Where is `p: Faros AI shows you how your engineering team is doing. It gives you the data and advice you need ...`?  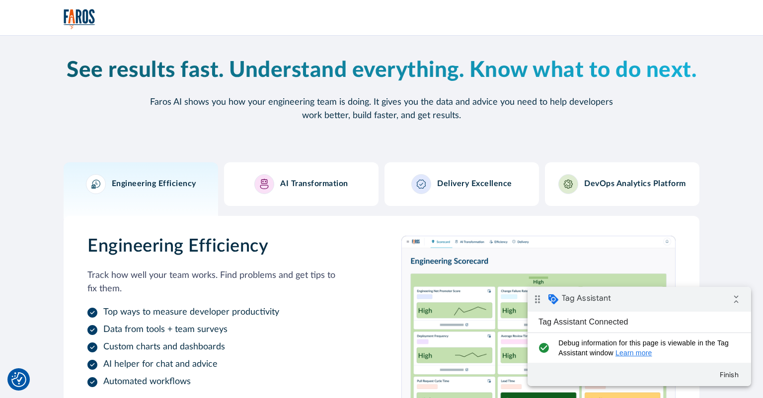
p: Faros AI shows you how your engineering team is doing. It gives you the data and advice you need ... is located at coordinates (381, 109).